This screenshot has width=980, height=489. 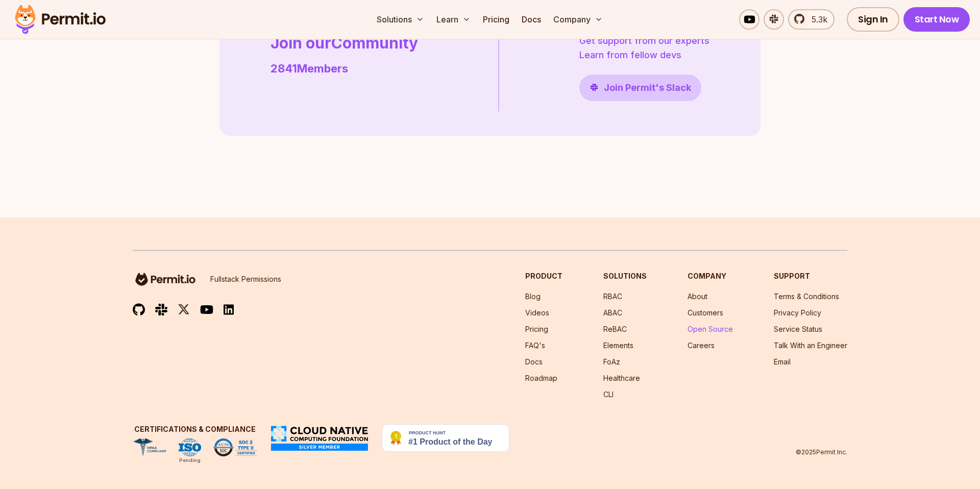 I want to click on p: Get support from our experts Learn from fellow devs, so click(x=644, y=48).